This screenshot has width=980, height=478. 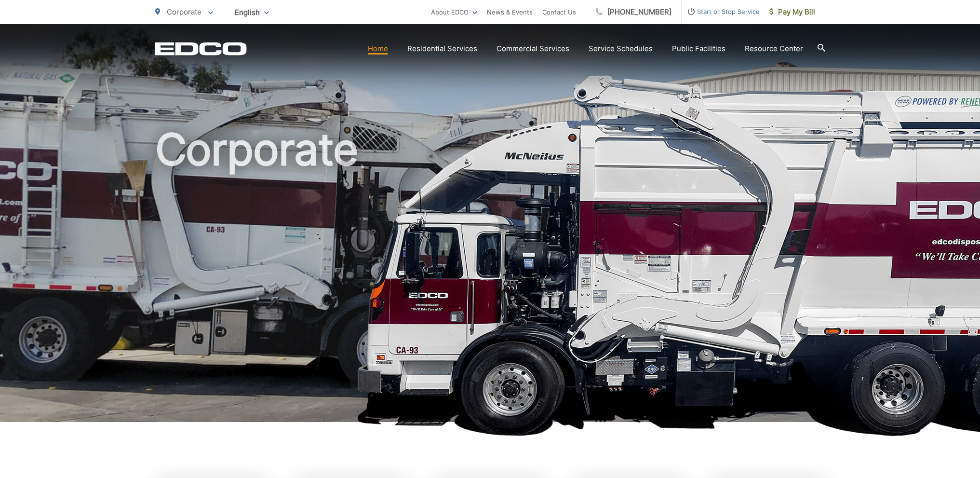 I want to click on a: Commercial Services, so click(x=533, y=49).